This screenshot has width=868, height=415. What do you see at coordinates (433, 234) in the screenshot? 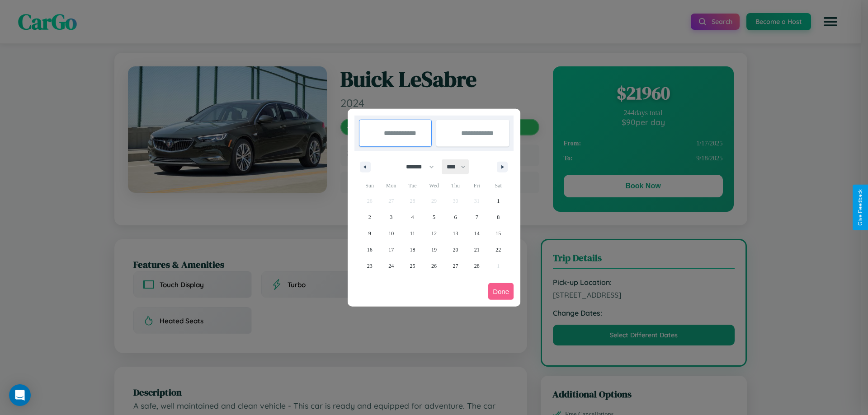
I see `button: 12` at bounding box center [433, 234].